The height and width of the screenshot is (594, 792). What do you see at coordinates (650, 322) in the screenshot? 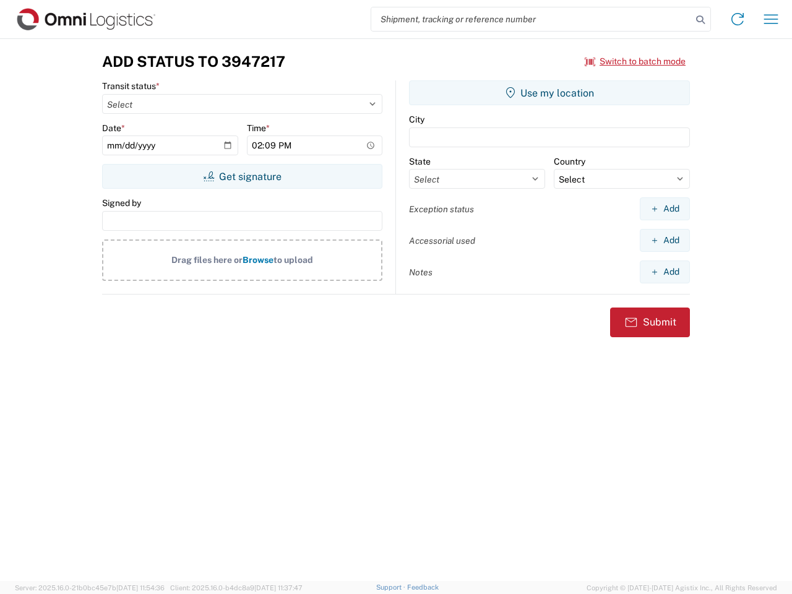
I see `button: Submit` at bounding box center [650, 322].